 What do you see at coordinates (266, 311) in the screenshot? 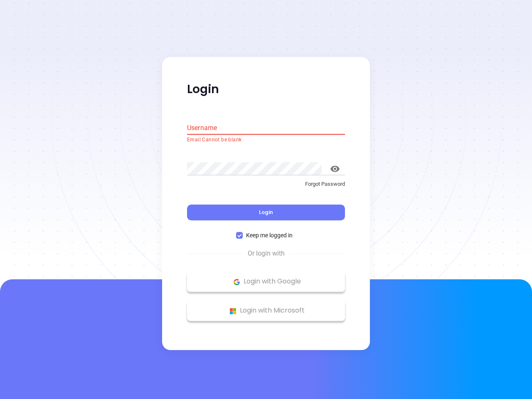
I see `p: Login with Microsoft` at bounding box center [266, 311].